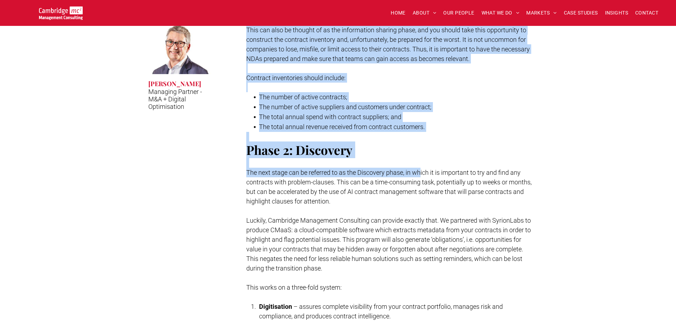  I want to click on span: The number of active suppliers and customers under contract;, so click(345, 107).